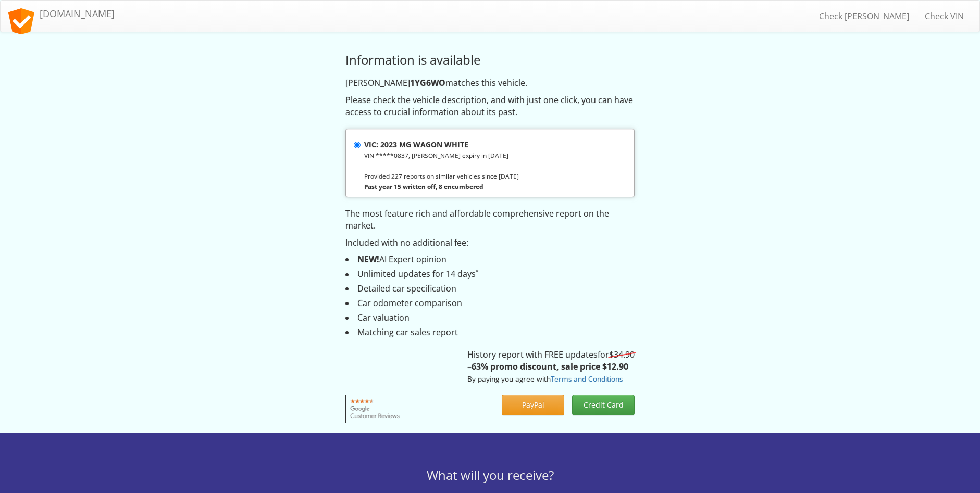 Image resolution: width=980 pixels, height=493 pixels. I want to click on strong: –63% promo discount, sale price $12.90, so click(548, 367).